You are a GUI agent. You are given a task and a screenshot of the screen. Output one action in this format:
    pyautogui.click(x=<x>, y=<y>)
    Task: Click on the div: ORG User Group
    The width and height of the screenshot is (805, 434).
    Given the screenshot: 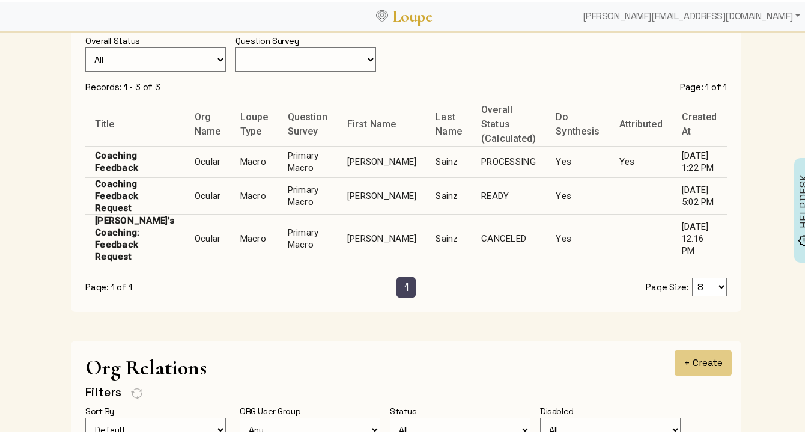 What is the action you would take?
    pyautogui.click(x=274, y=409)
    